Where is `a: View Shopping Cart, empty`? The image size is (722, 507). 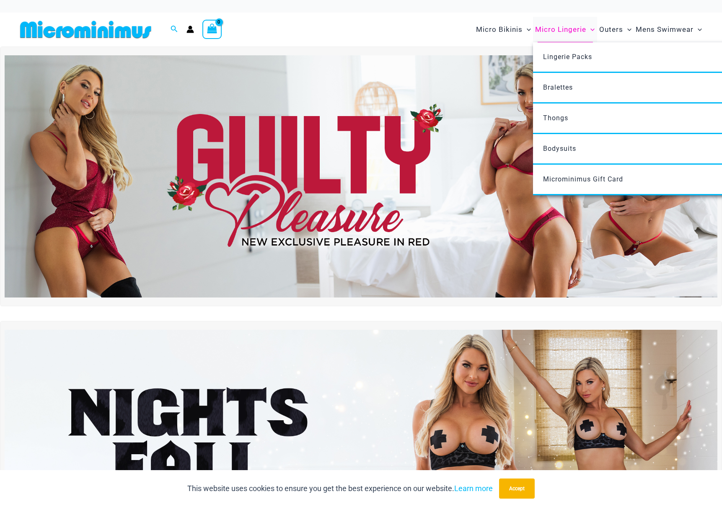
a: View Shopping Cart, empty is located at coordinates (212, 29).